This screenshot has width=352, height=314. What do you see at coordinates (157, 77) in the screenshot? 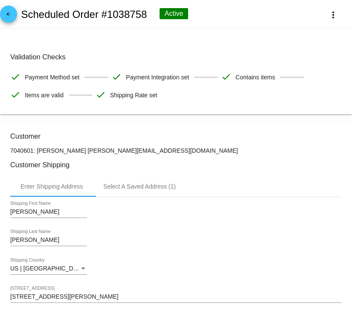
I see `span: Payment Integration set` at bounding box center [157, 77].